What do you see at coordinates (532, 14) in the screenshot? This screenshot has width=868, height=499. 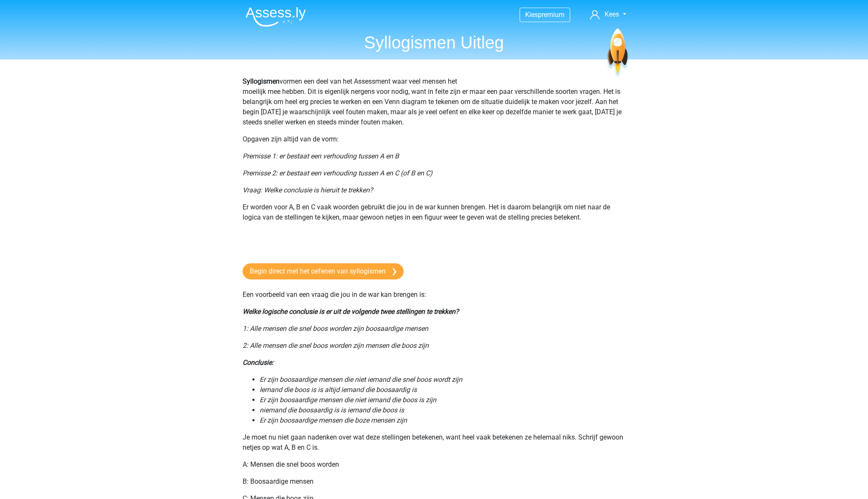 I see `span: Kies` at bounding box center [532, 14].